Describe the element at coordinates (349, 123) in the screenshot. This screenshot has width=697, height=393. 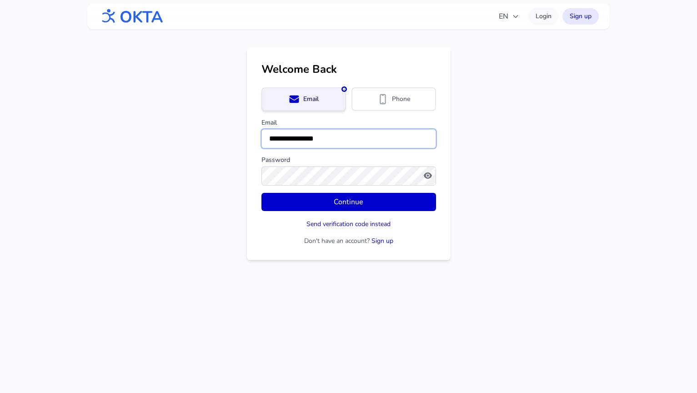
I see `label: Email` at that location.